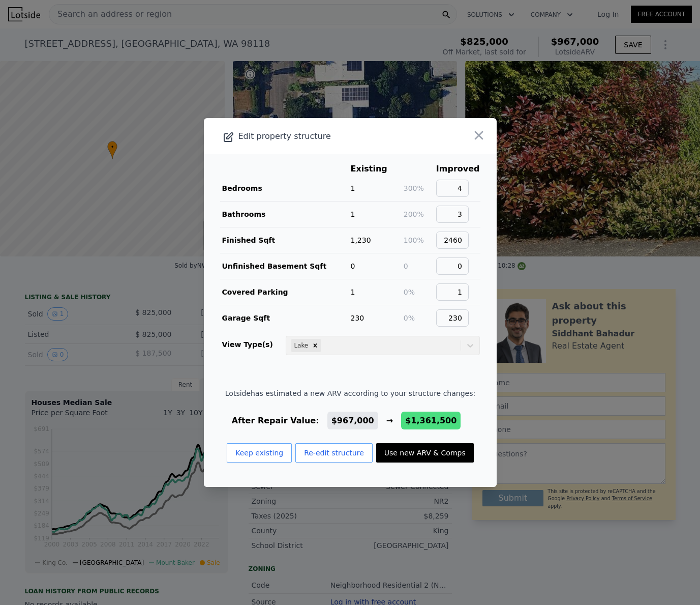 The width and height of the screenshot is (700, 605). What do you see at coordinates (414, 188) in the screenshot?
I see `span: 300%` at bounding box center [414, 188].